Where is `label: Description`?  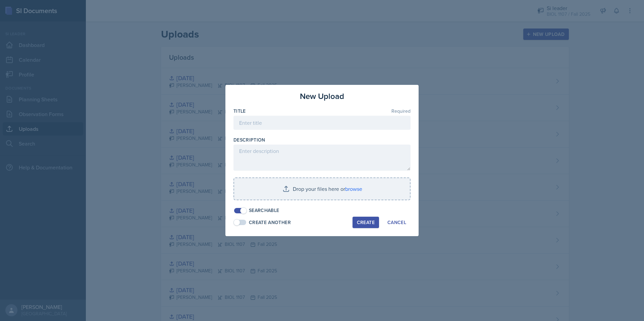
label: Description is located at coordinates (249, 140).